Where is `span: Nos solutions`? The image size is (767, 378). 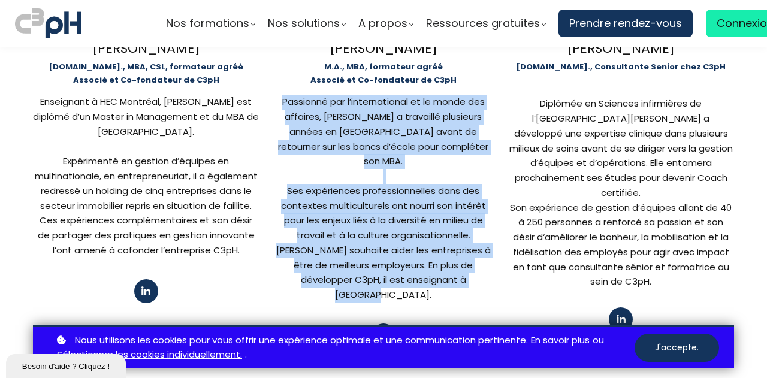
span: Nos solutions is located at coordinates (304, 23).